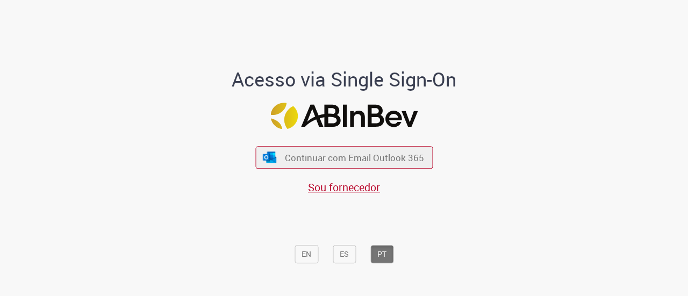 This screenshot has width=688, height=296. Describe the element at coordinates (344, 80) in the screenshot. I see `h1: Acesso via Single Sign-On` at that location.